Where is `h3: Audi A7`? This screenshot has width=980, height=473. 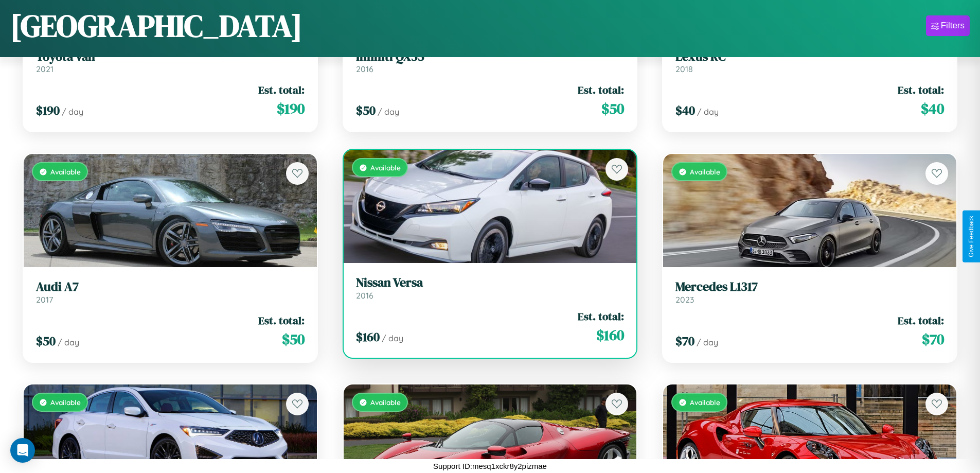 h3: Audi A7 is located at coordinates (170, 286).